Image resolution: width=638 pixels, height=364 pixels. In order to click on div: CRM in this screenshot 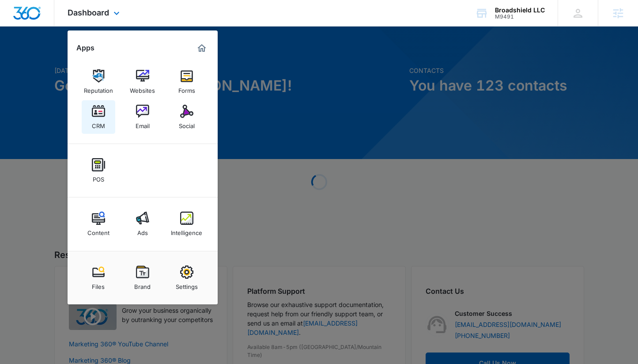, I will do `click(99, 123)`.